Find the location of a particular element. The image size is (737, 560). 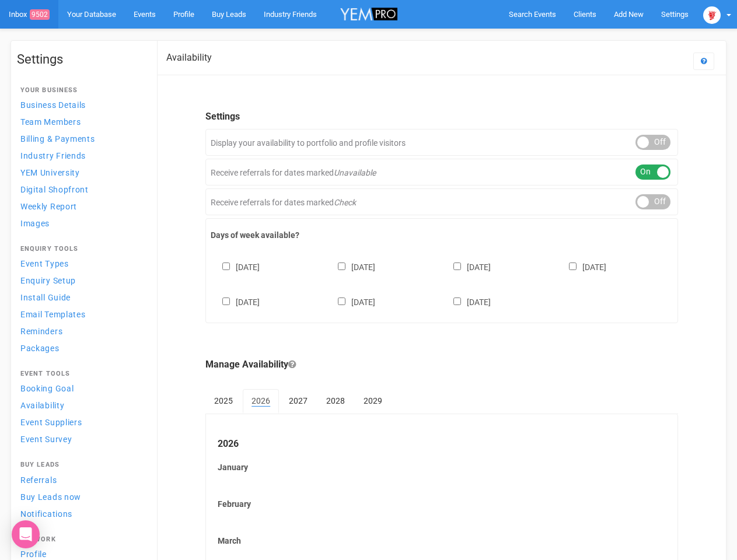

span: Availability is located at coordinates (42, 406).